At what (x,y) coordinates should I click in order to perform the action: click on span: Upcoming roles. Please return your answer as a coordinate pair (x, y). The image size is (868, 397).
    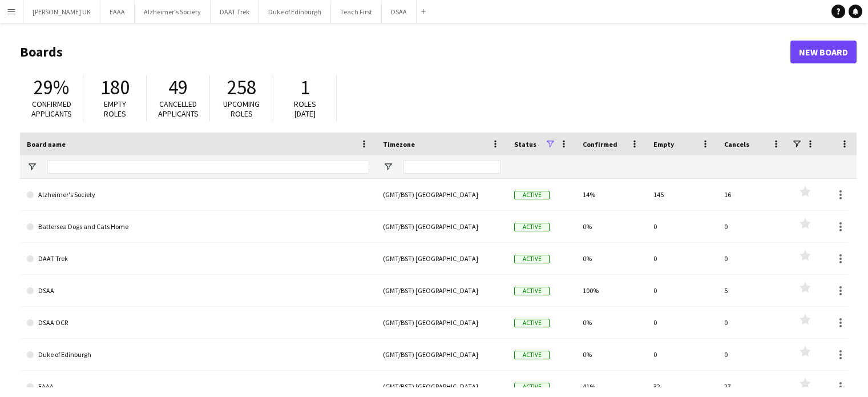
    Looking at the image, I should click on (242, 108).